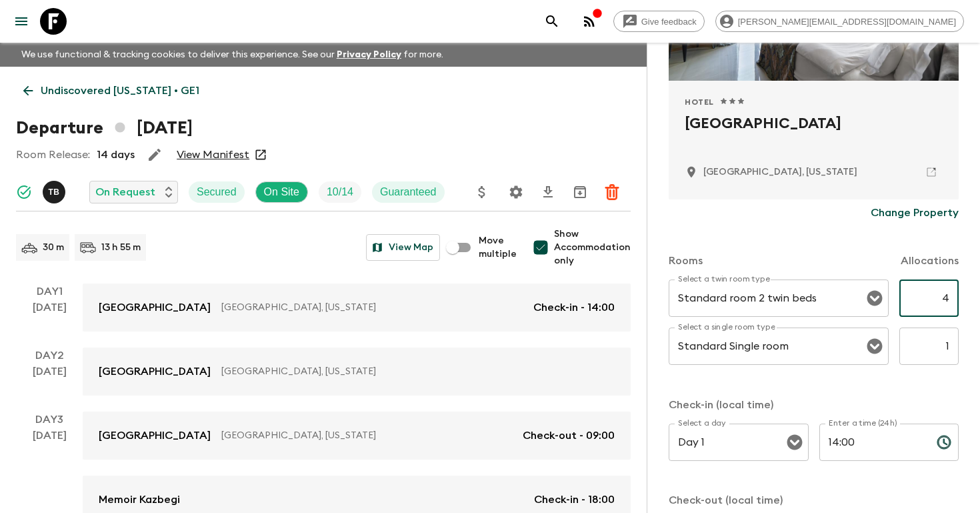  I want to click on a: Privacy Policy, so click(368, 54).